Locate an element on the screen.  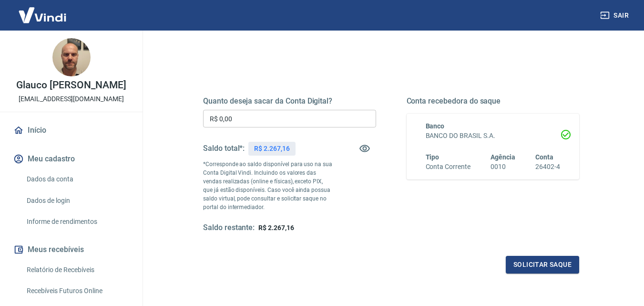
h6: 0010 is located at coordinates (503, 167).